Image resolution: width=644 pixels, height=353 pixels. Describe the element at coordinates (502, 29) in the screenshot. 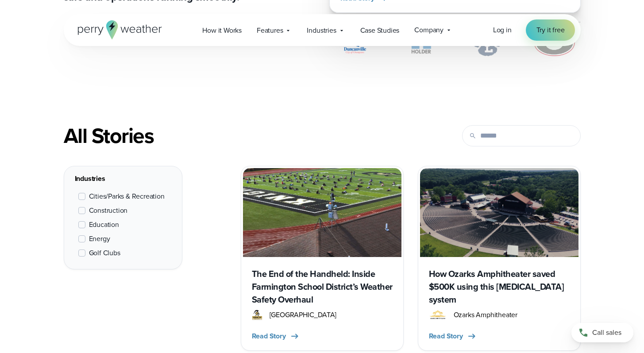

I see `span: Log in` at that location.